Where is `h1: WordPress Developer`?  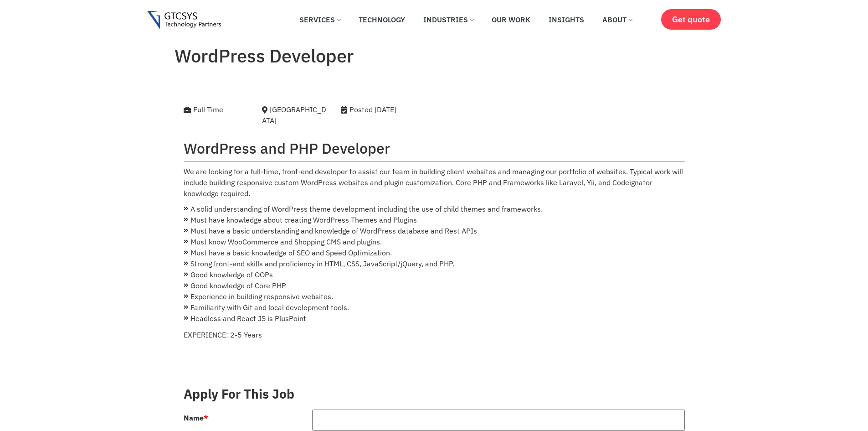
h1: WordPress Developer is located at coordinates (434, 56).